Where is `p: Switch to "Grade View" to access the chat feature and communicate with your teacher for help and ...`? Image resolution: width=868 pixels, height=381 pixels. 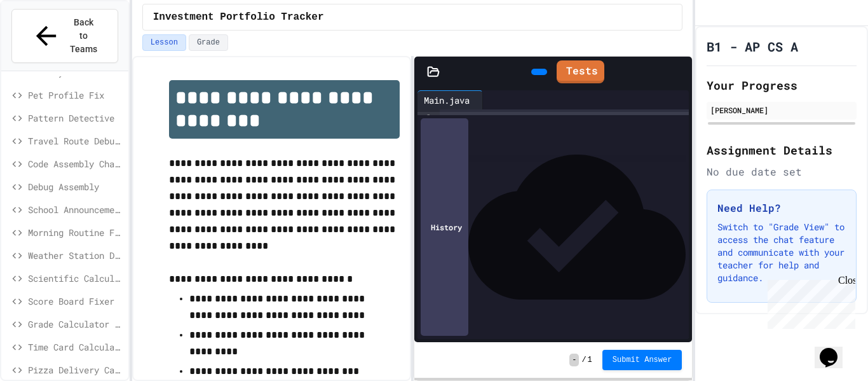 p: Switch to "Grade View" to access the chat feature and communicate with your teacher for help and ... is located at coordinates (781, 253).